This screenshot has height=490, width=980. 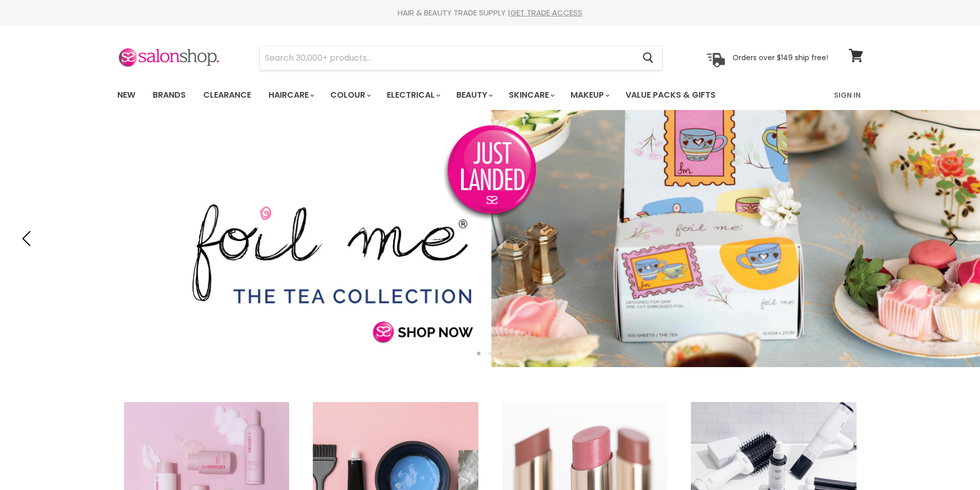 I want to click on li: Page dot 1, so click(x=479, y=353).